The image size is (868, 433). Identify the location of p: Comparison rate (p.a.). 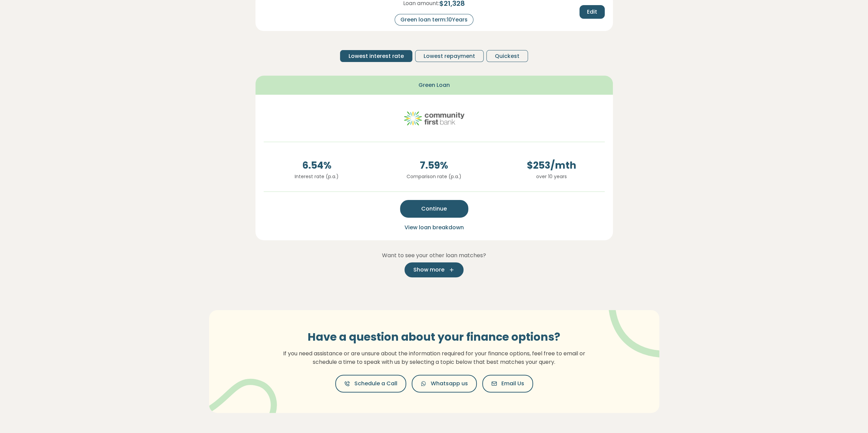
(434, 176).